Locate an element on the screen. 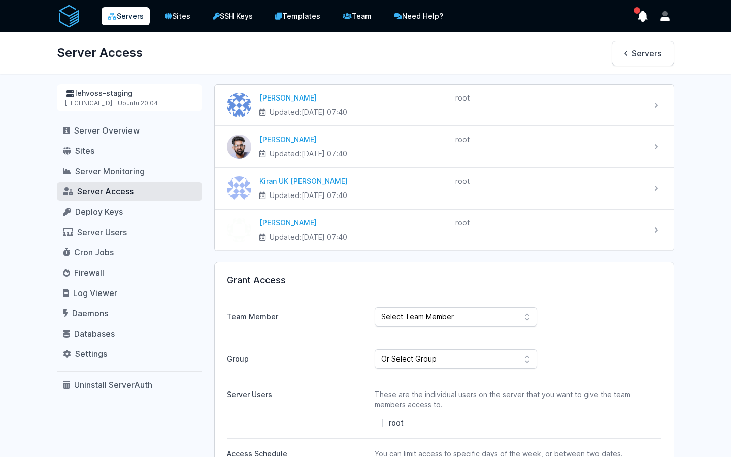 Image resolution: width=731 pixels, height=457 pixels. span: Uninstall ServerAuth is located at coordinates (113, 385).